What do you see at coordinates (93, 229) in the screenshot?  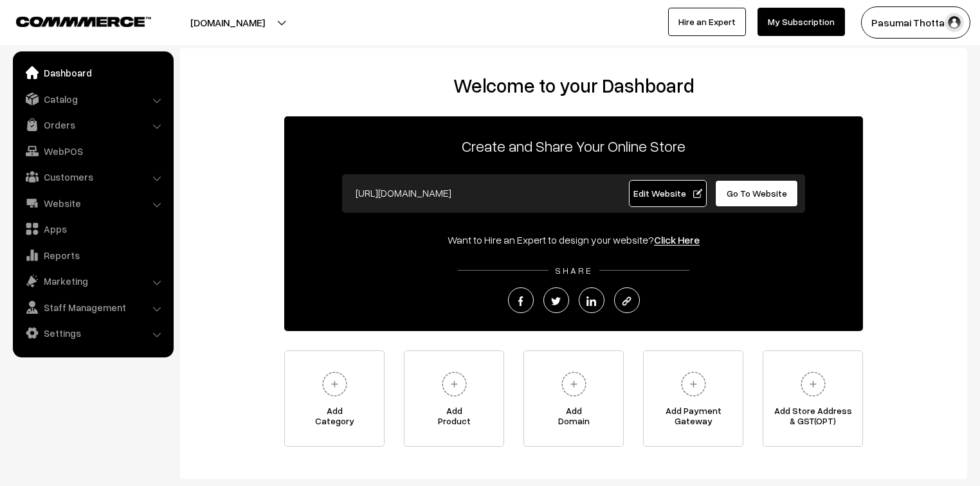 I see `a: Apps` at bounding box center [93, 229].